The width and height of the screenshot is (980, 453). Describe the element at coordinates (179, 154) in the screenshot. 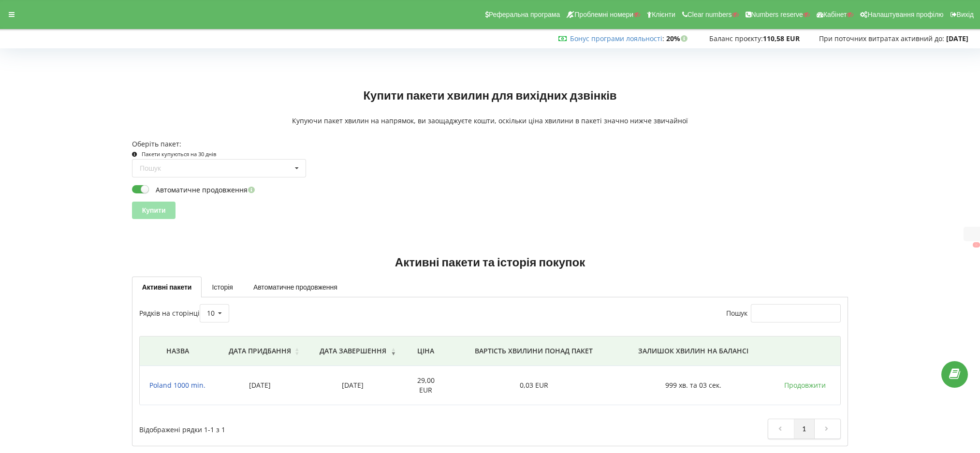

I see `small: Пакети купуються на 30 днів` at that location.